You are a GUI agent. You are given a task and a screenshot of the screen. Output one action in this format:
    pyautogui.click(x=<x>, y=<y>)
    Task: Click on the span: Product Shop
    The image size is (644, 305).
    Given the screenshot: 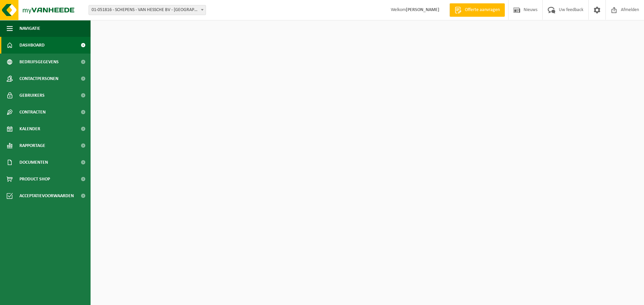 What is the action you would take?
    pyautogui.click(x=34, y=179)
    